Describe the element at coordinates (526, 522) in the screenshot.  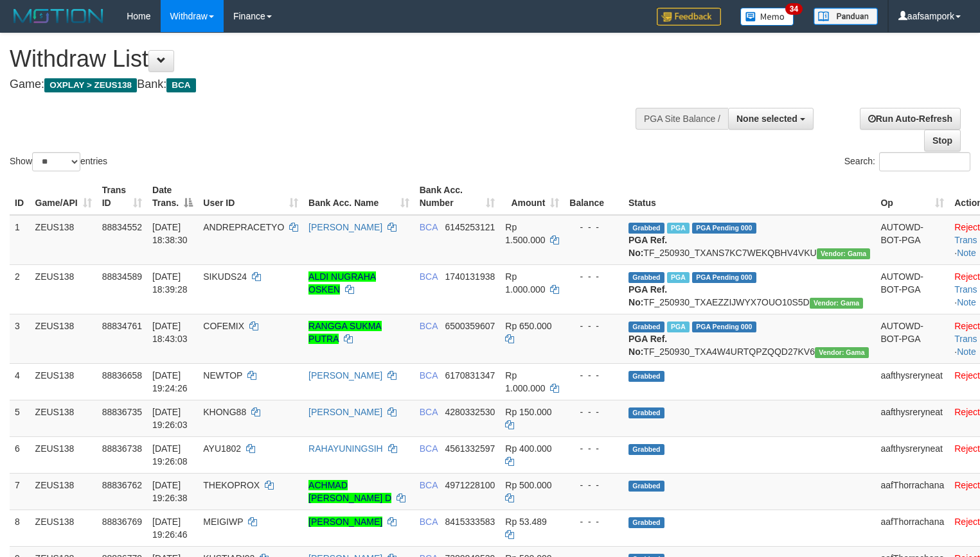
I see `span: Rp 53.489` at that location.